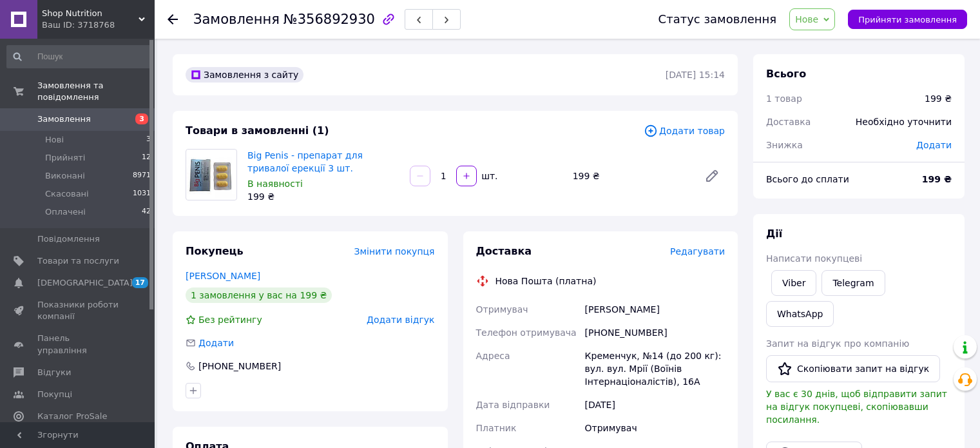 The height and width of the screenshot is (448, 980). What do you see at coordinates (68, 239) in the screenshot?
I see `span: Повідомлення` at bounding box center [68, 239].